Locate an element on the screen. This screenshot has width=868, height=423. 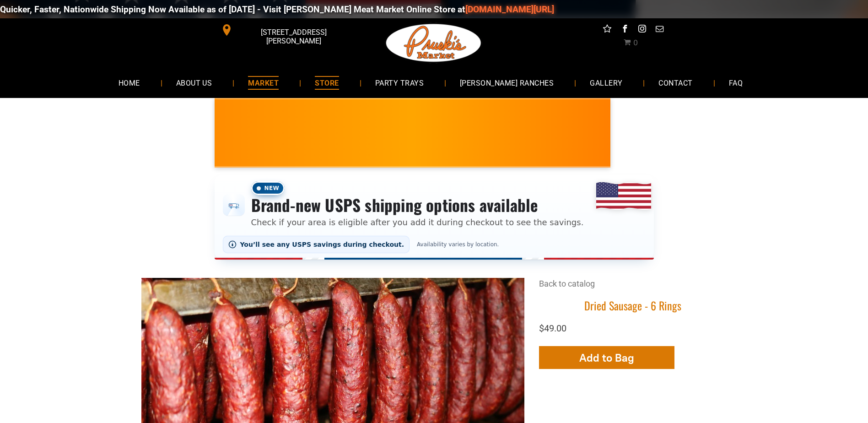
a: CONTACT is located at coordinates (675, 83).